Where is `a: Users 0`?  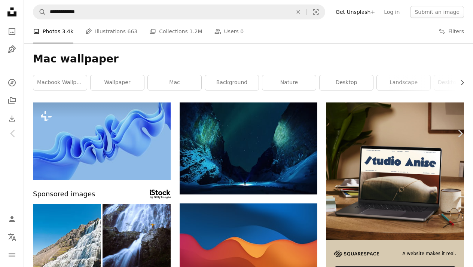
a: Users 0 is located at coordinates (229, 31).